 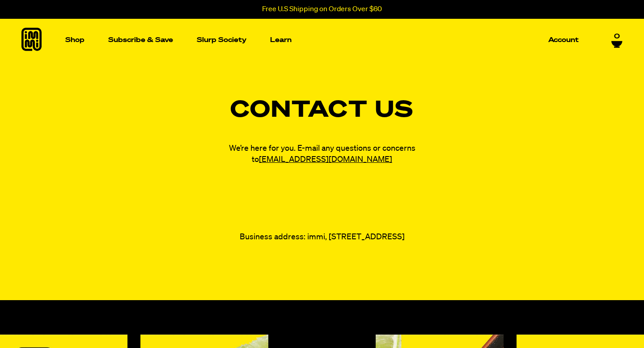 I want to click on p: Learn, so click(x=281, y=40).